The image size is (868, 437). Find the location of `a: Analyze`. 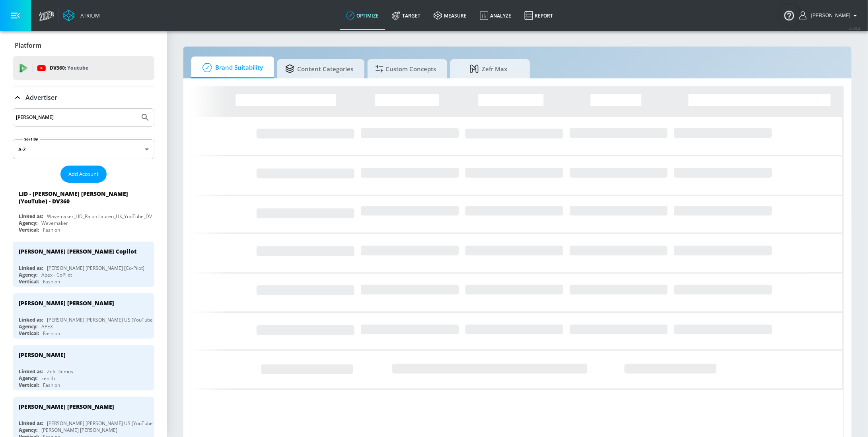

a: Analyze is located at coordinates (496, 15).